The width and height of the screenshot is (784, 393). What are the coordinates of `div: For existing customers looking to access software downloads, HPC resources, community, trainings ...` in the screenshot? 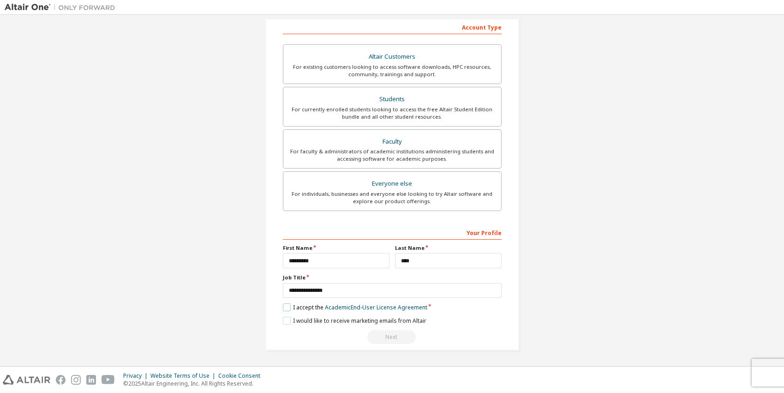 It's located at (392, 71).